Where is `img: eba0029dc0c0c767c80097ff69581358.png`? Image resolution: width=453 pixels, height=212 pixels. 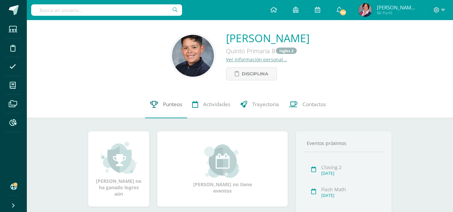 img: eba0029dc0c0c767c80097ff69581358.png is located at coordinates (193, 56).